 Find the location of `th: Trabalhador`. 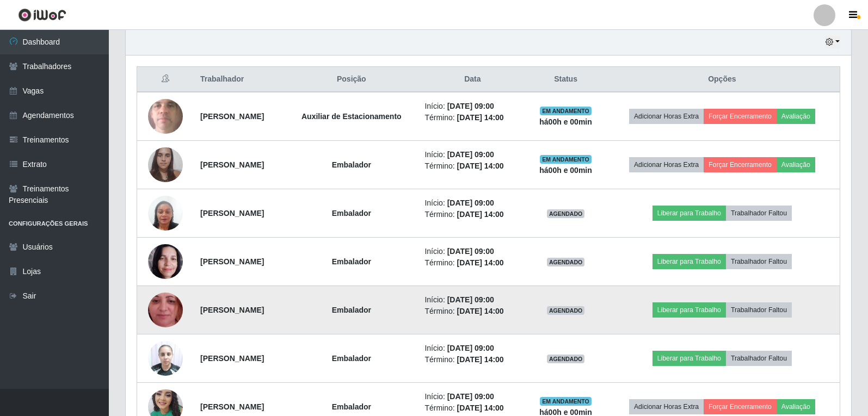

th: Trabalhador is located at coordinates (239, 80).